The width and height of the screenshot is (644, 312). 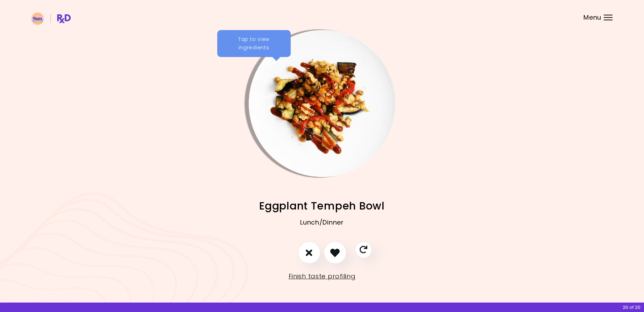 What do you see at coordinates (322, 104) in the screenshot?
I see `img: Info - Eggplant Tempeh Bowl` at bounding box center [322, 104].